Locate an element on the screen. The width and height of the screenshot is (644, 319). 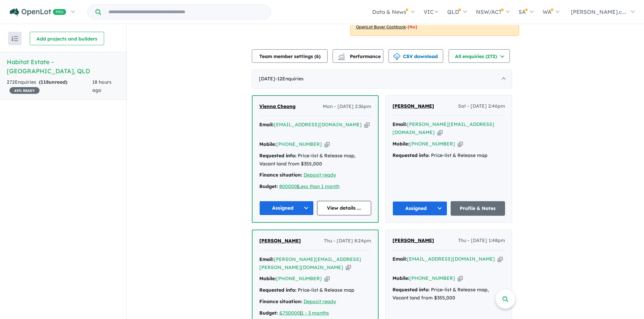
img: line-chart.svg is located at coordinates (341, 55).